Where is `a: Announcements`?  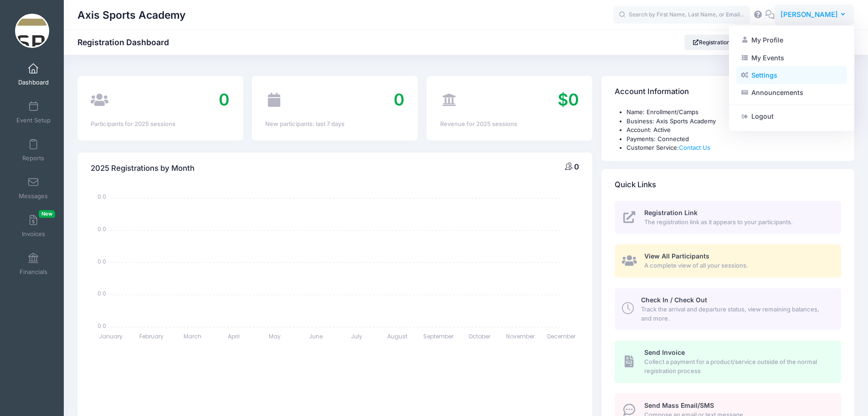
a: Announcements is located at coordinates (792, 92).